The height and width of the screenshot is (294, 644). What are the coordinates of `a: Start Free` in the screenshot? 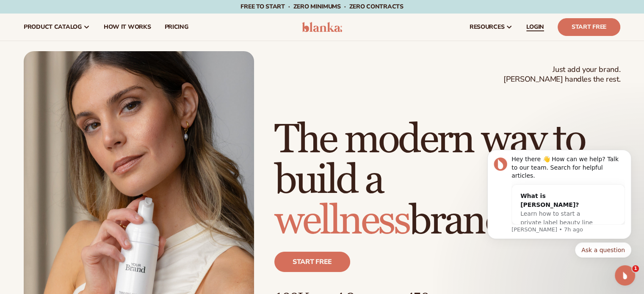 It's located at (589, 27).